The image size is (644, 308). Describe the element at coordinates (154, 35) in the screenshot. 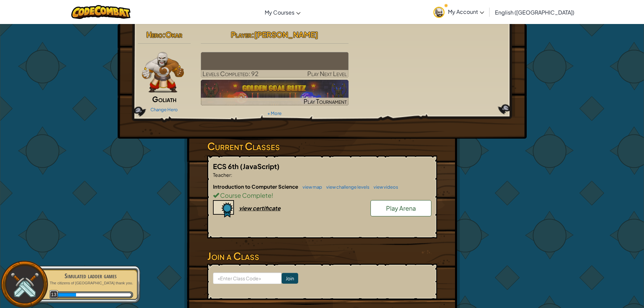

I see `span: Hero` at that location.